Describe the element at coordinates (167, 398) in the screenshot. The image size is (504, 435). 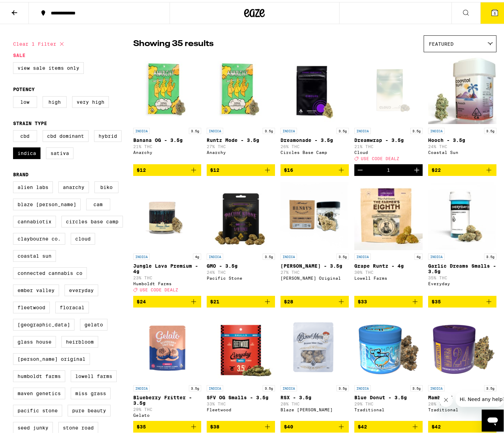
I see `p: Blueberry Fritter - 3.5g` at that location.